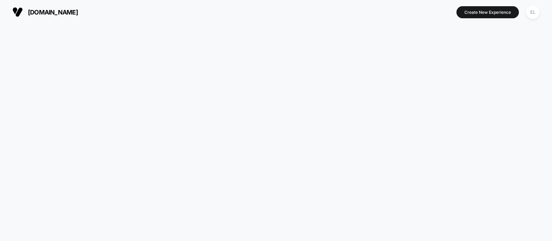 The height and width of the screenshot is (241, 552). What do you see at coordinates (533, 12) in the screenshot?
I see `button: EL` at bounding box center [533, 12].